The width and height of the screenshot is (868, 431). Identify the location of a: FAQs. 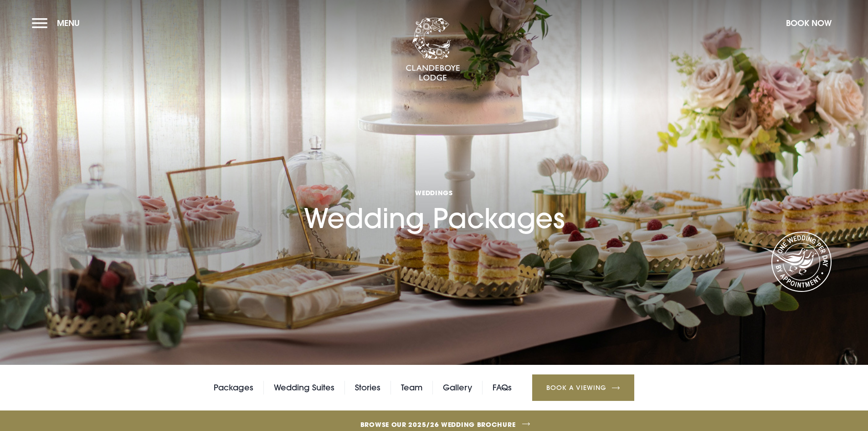
(502, 388).